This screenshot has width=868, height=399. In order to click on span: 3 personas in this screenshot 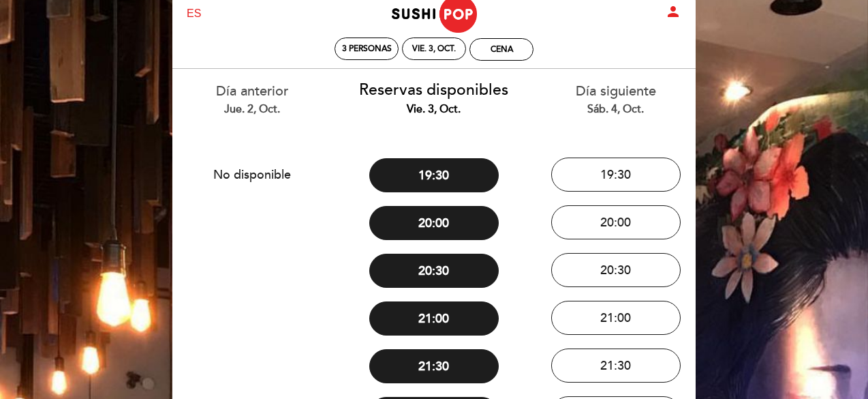, I will do `click(367, 49)`.